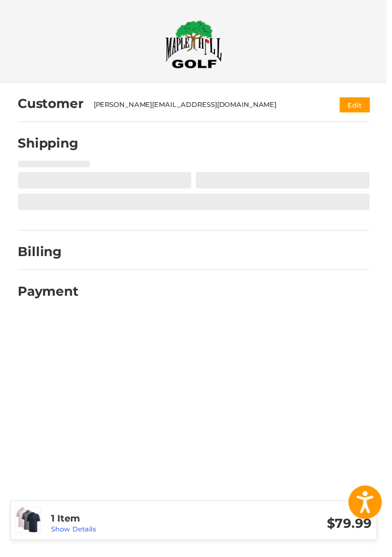 The height and width of the screenshot is (557, 392). I want to click on button: Edit, so click(359, 106).